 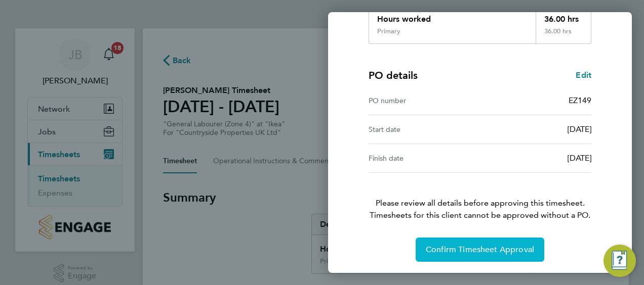 I want to click on button: Engage Resource Center, so click(x=620, y=261).